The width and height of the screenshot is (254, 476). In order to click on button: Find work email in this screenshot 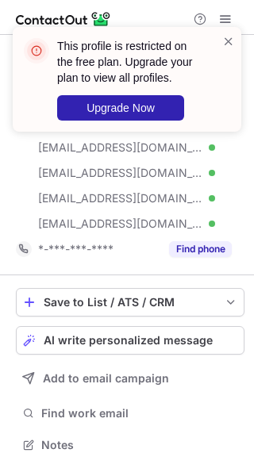, I will do `click(130, 413)`.